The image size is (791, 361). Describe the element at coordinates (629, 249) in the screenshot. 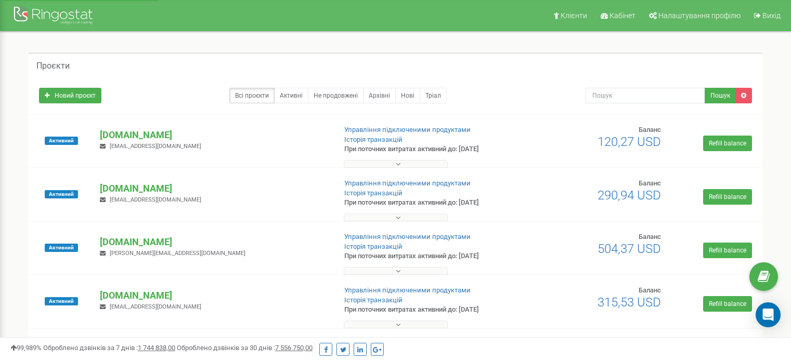

I see `span: 504,37 USD` at that location.